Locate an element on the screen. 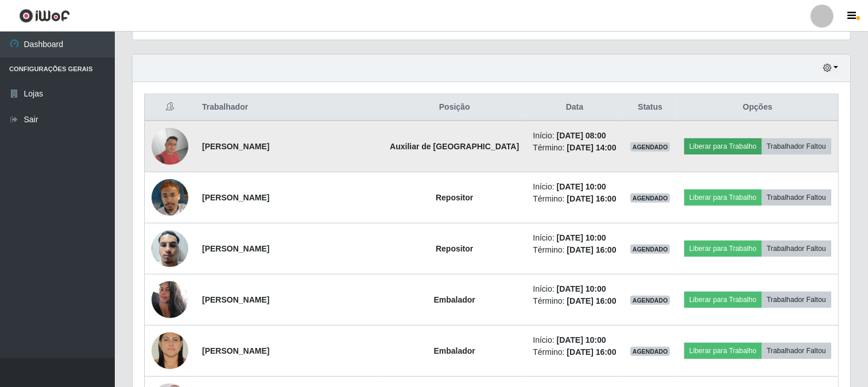 The image size is (868, 387). th: Opções is located at coordinates (757, 107).